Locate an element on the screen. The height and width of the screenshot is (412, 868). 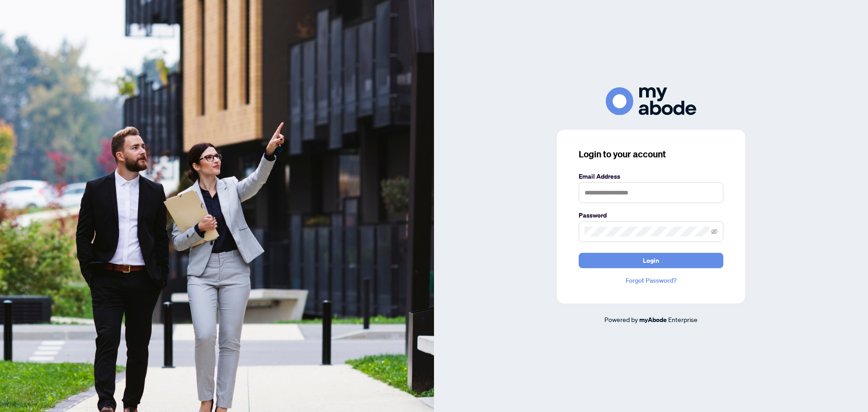
span: Enterprise is located at coordinates (683, 319).